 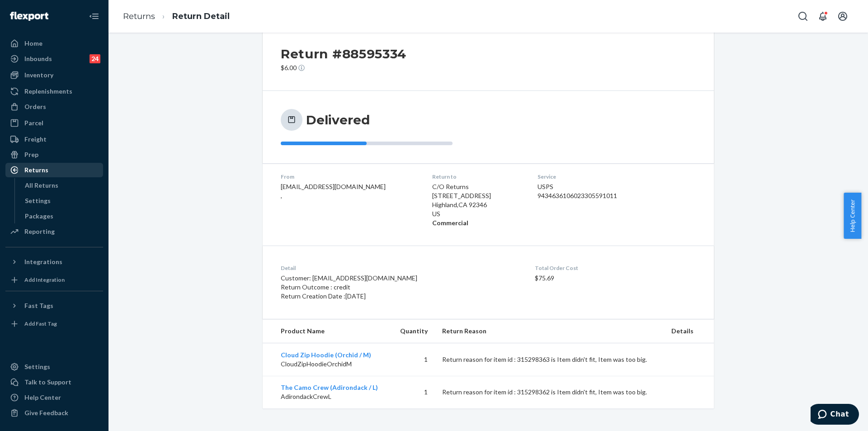 What do you see at coordinates (326, 354) in the screenshot?
I see `a: Cloud Zip Hoodie (Orchid / M)` at bounding box center [326, 354].